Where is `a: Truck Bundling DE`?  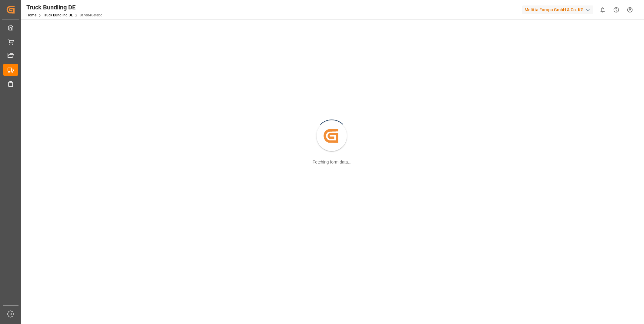 a: Truck Bundling DE is located at coordinates (58, 15).